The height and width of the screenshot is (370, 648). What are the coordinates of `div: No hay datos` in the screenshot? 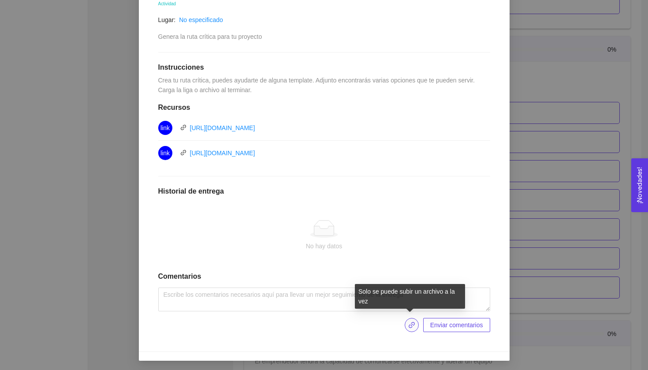 It's located at (324, 246).